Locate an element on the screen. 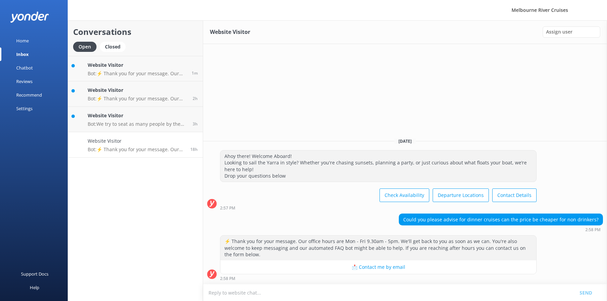  button: Contact Details is located at coordinates (514, 195).